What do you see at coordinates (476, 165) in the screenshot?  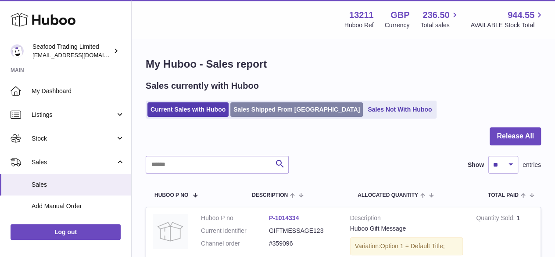 I see `label: Show` at bounding box center [476, 165].